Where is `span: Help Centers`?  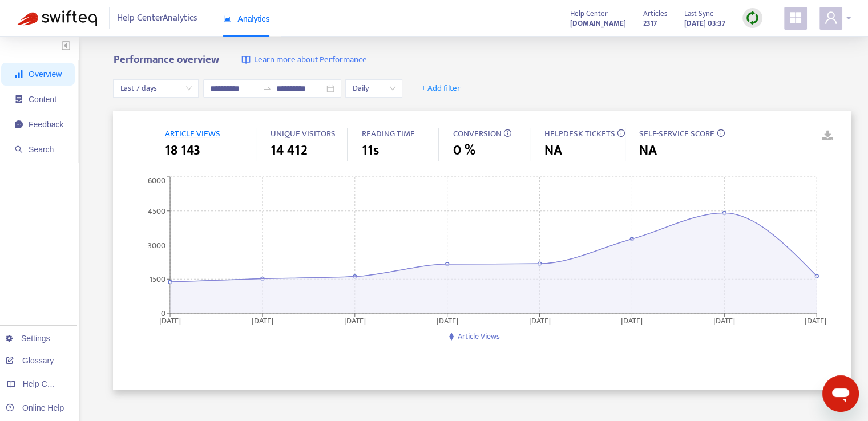 span: Help Centers is located at coordinates (46, 384).